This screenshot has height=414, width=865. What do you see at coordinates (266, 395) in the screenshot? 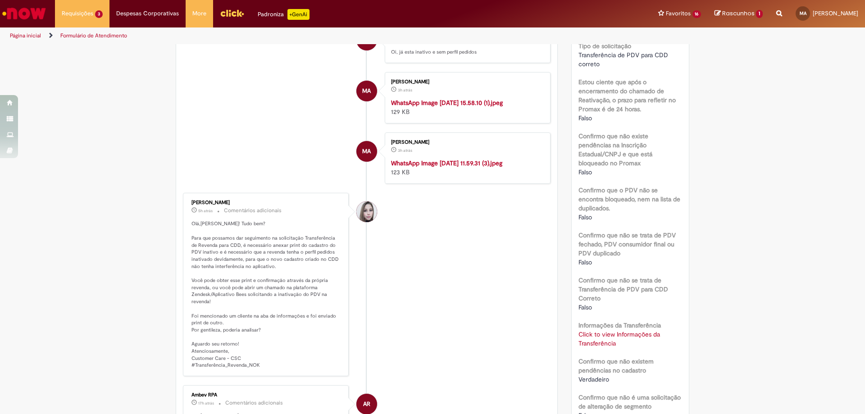
I see `div: Ambev RPA` at bounding box center [266, 395].